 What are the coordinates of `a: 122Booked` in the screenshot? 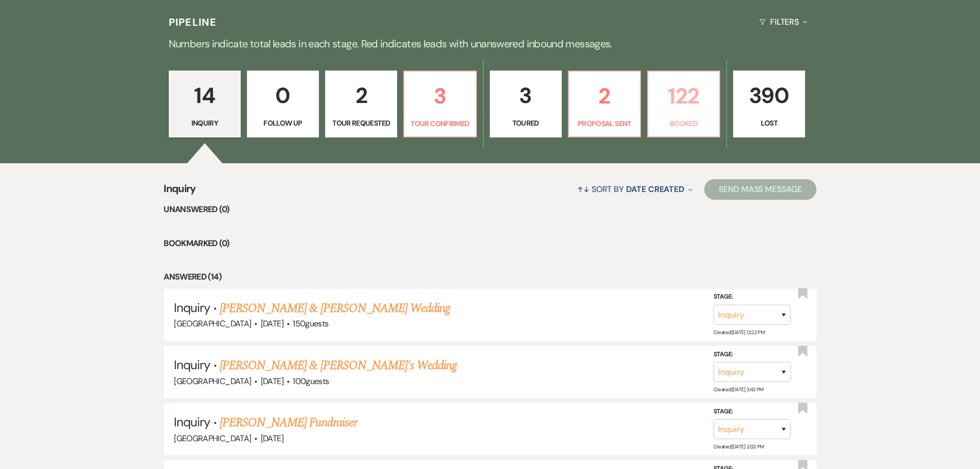 It's located at (684, 104).